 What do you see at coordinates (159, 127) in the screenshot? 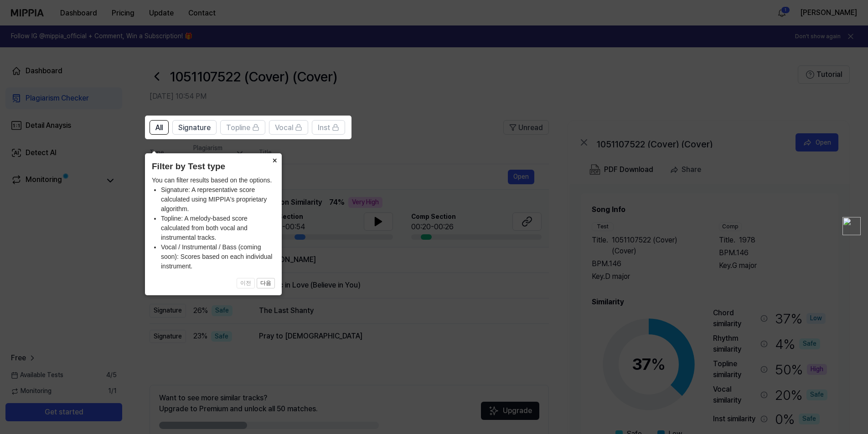
I see `button: All` at bounding box center [159, 127].